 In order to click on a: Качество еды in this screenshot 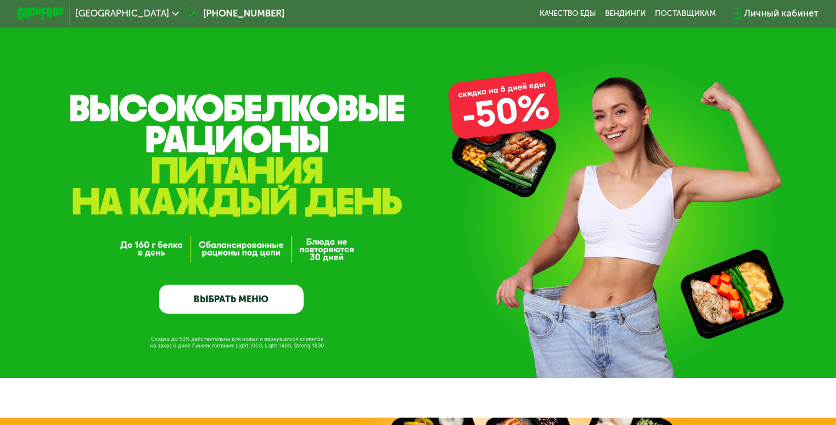, I will do `click(568, 14)`.